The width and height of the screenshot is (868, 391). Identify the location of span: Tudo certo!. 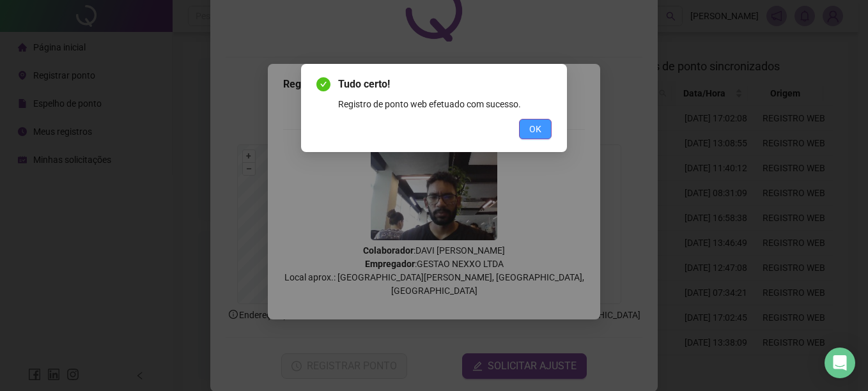
(445, 85).